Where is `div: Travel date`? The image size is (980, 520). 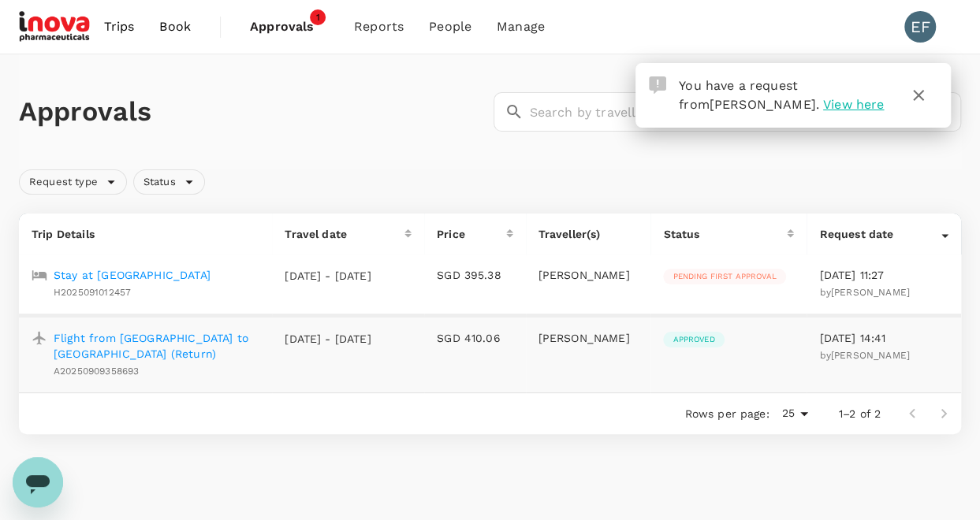
div: Travel date is located at coordinates (345, 234).